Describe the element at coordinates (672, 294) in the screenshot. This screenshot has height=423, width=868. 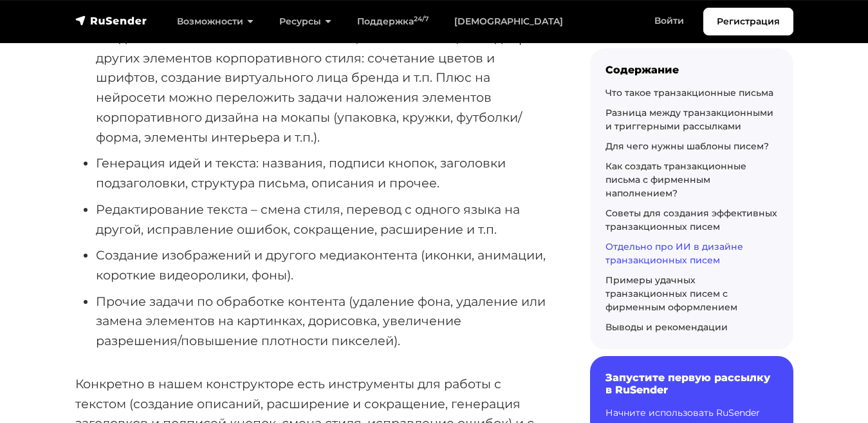
I see `a: Примеры удачных транзакционных писем с фирменным оформлением` at that location.